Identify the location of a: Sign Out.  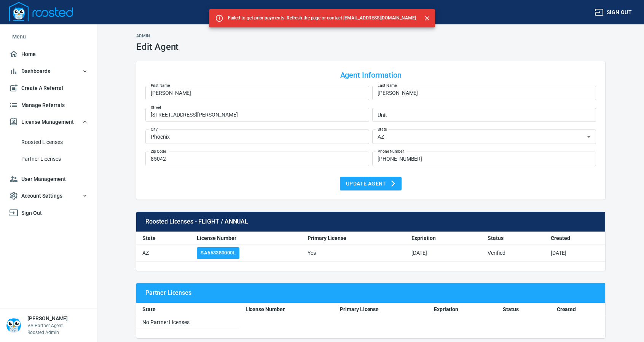
(49, 213).